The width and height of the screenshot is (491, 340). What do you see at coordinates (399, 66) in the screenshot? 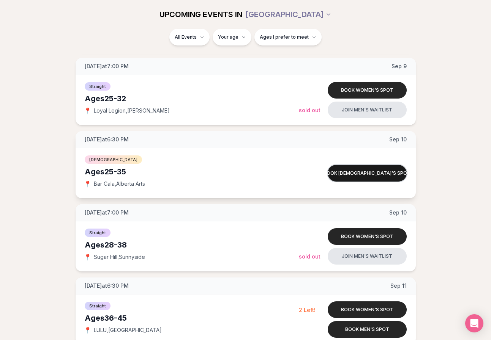
I see `span: Sep 9` at bounding box center [399, 66].